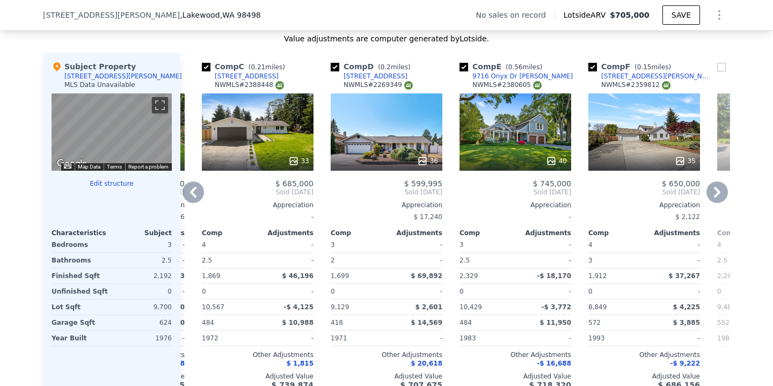 This screenshot has width=773, height=386. Describe the element at coordinates (93, 67) in the screenshot. I see `div: Subject Property` at that location.